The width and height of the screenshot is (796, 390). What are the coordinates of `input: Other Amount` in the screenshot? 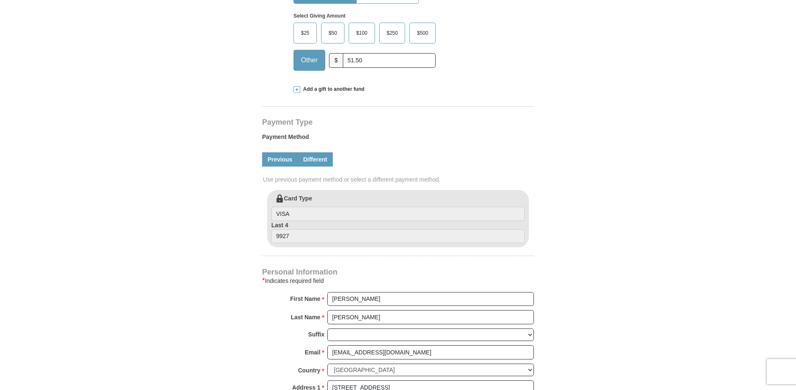 It's located at (389, 60).